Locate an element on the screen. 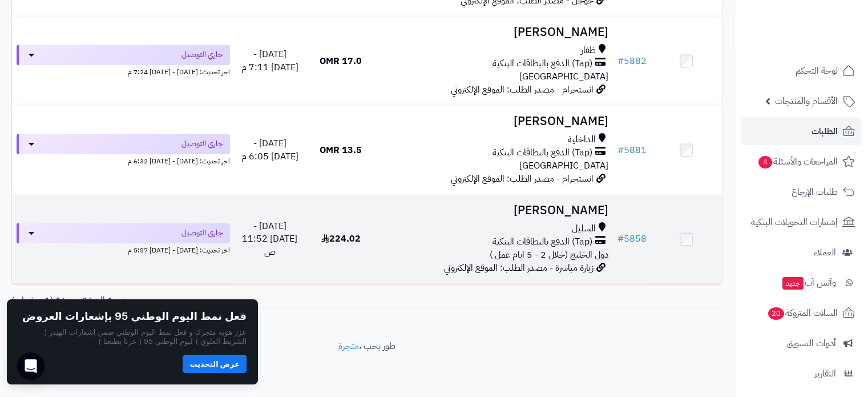  span: الأقسام والمنتجات is located at coordinates (807, 101).